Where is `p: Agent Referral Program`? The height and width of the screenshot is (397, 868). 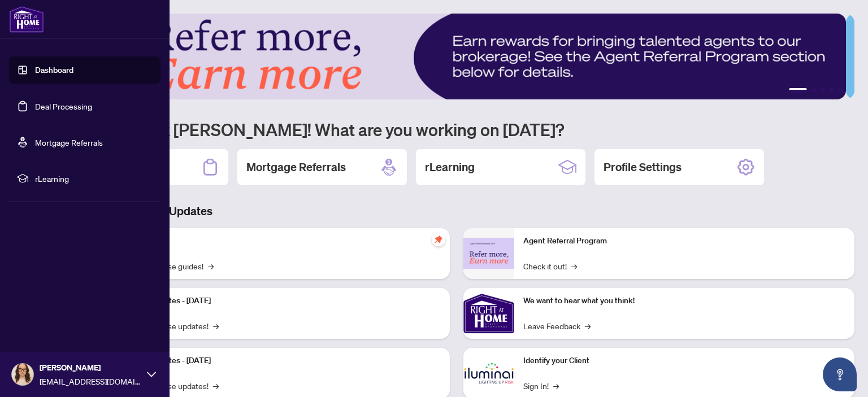 p: Agent Referral Program is located at coordinates (684, 241).